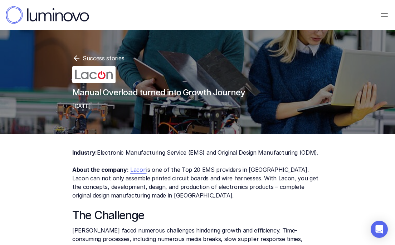 Image resolution: width=395 pixels, height=245 pixels. What do you see at coordinates (100, 170) in the screenshot?
I see `strong: About the company:` at bounding box center [100, 170].